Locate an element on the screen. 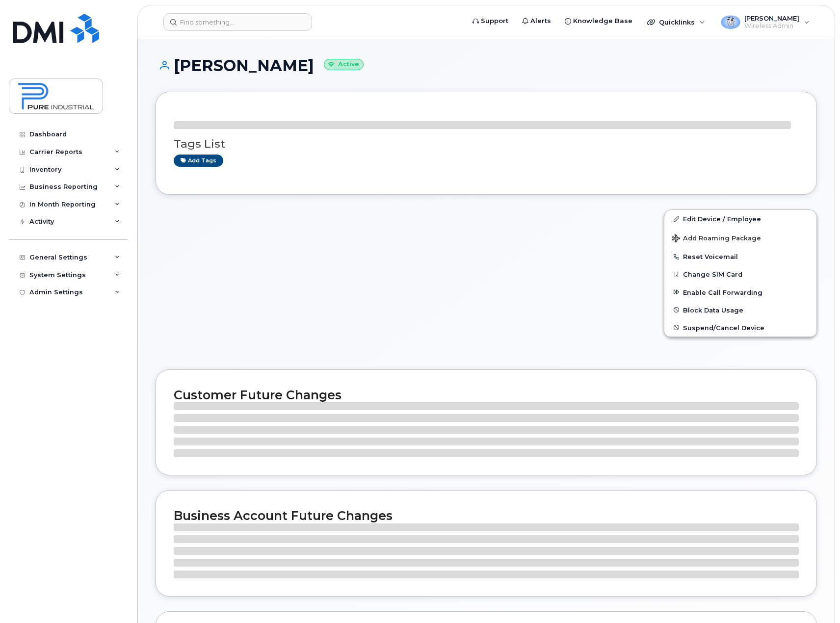 The image size is (840, 623). button: Change SIM Card is located at coordinates (741, 274).